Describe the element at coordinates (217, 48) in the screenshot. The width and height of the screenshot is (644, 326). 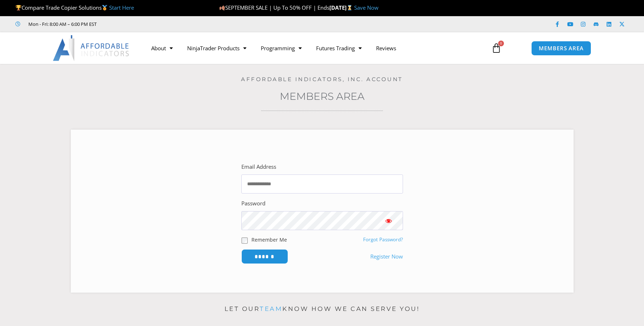
I see `a: NinjaTrader Products` at that location.